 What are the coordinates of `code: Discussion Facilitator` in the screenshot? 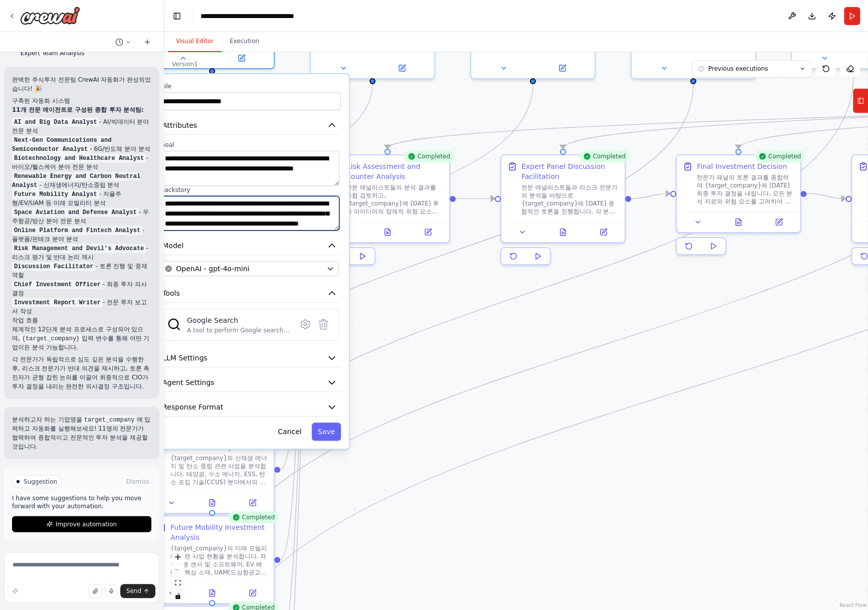 It's located at (54, 267).